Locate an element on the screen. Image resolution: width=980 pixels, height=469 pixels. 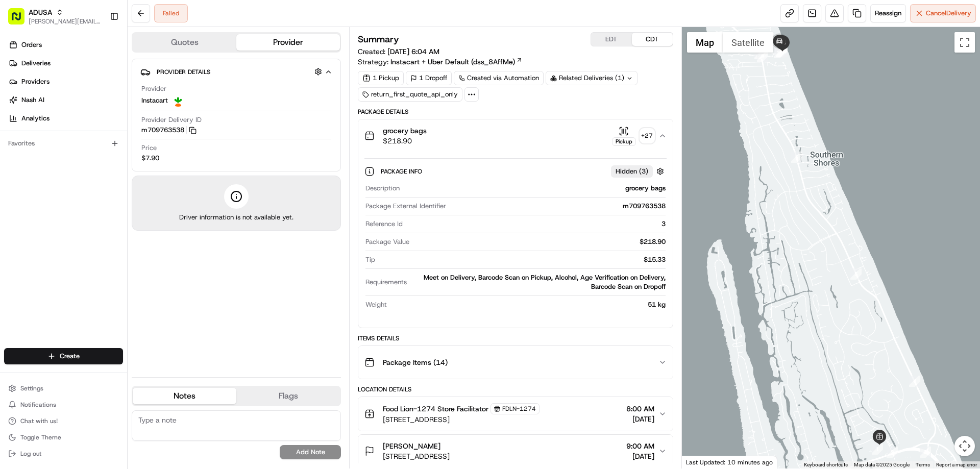
div: 1 Pickup is located at coordinates (381, 78).